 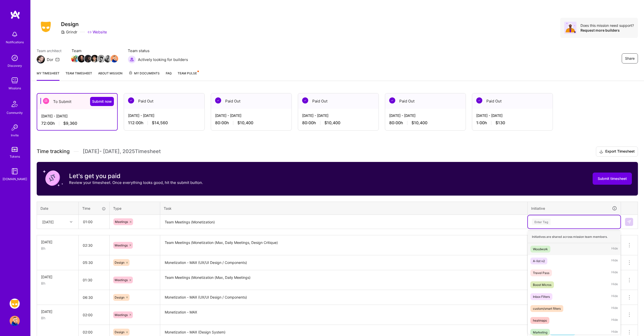 I want to click on a: My timesheet, so click(x=48, y=76).